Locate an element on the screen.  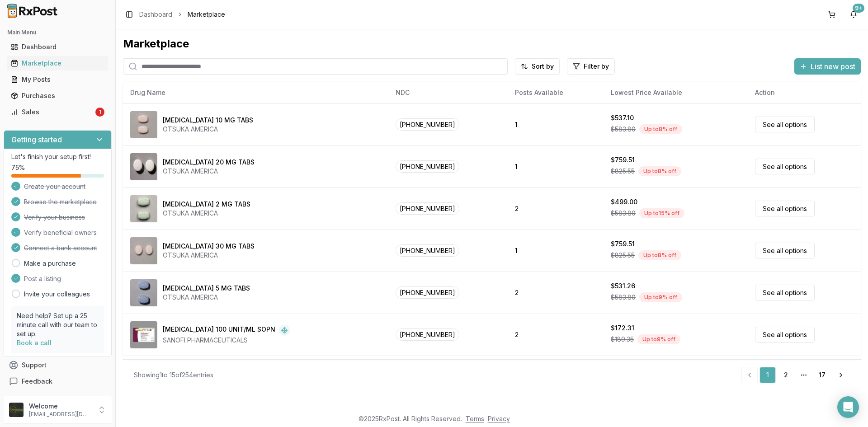
div: My Posts is located at coordinates (57, 79).